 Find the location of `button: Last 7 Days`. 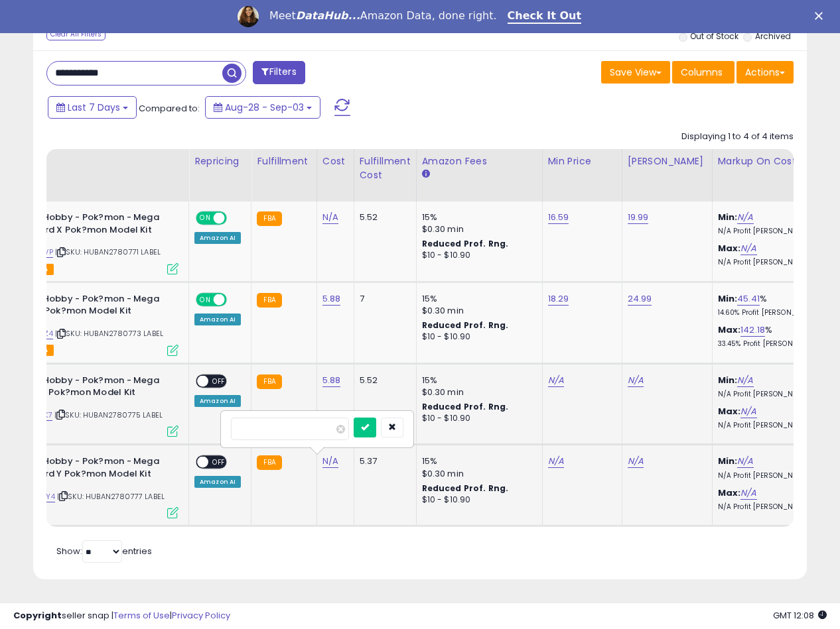

button: Last 7 Days is located at coordinates (92, 108).